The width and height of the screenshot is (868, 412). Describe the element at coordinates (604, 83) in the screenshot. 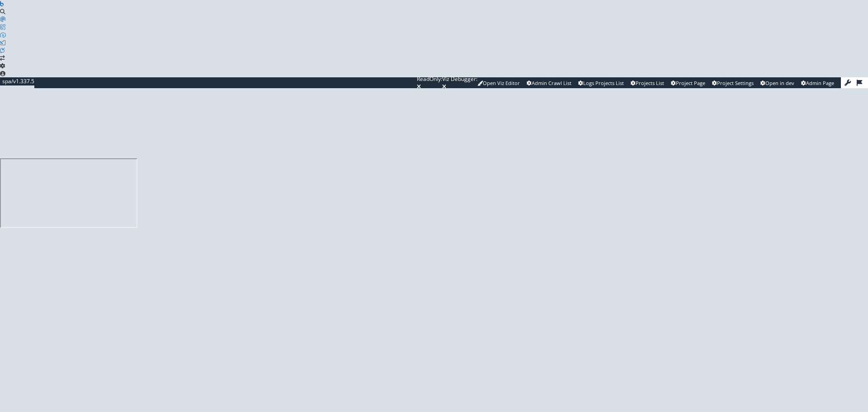

I see `span: Logs Projects List` at that location.